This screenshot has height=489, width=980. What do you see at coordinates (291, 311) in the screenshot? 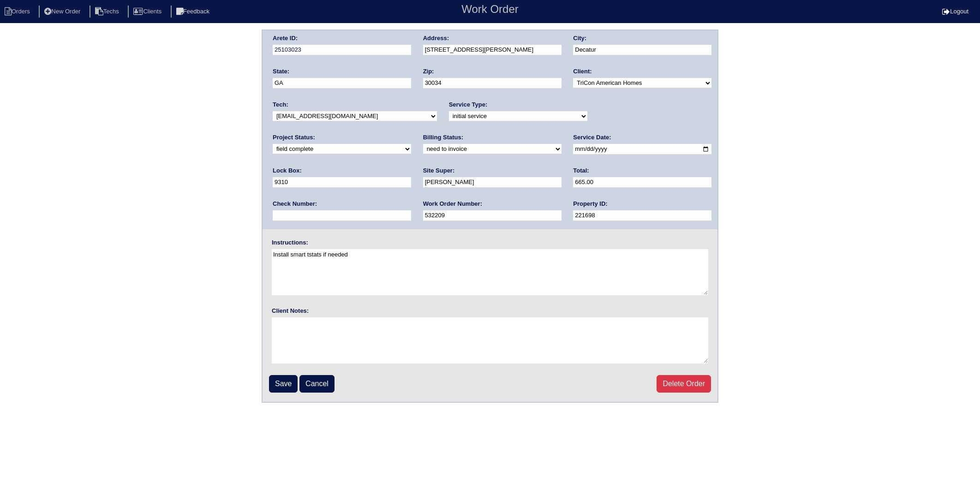
I see `label: Client Notes:` at bounding box center [291, 311].